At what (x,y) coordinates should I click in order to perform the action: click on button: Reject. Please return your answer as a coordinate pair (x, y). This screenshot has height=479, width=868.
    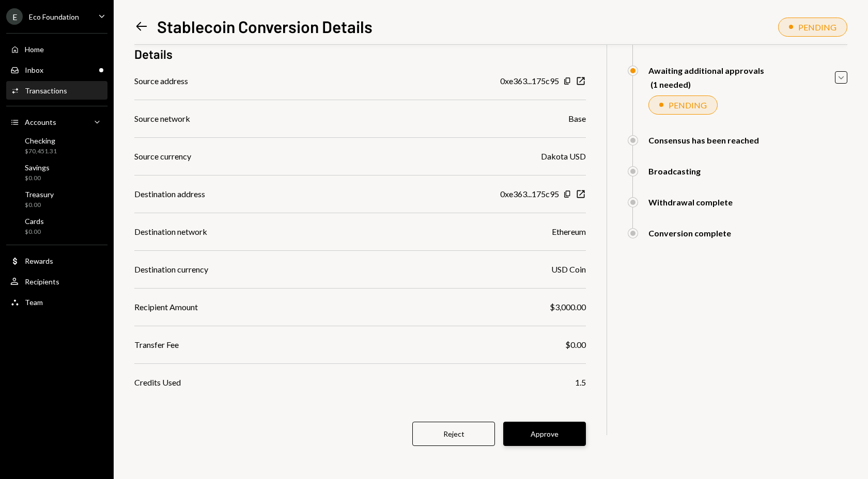
    Looking at the image, I should click on (454, 434).